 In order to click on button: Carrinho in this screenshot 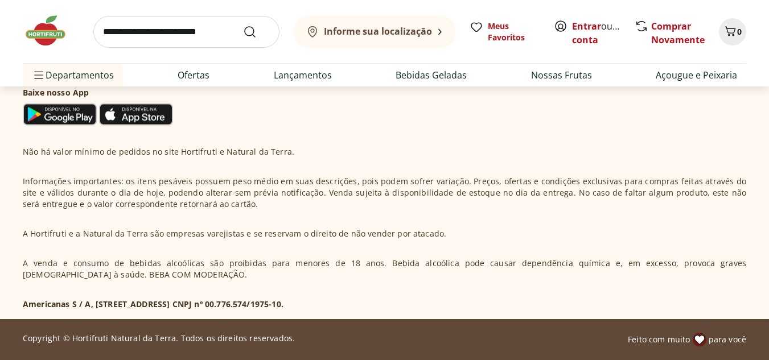, I will do `click(732, 32)`.